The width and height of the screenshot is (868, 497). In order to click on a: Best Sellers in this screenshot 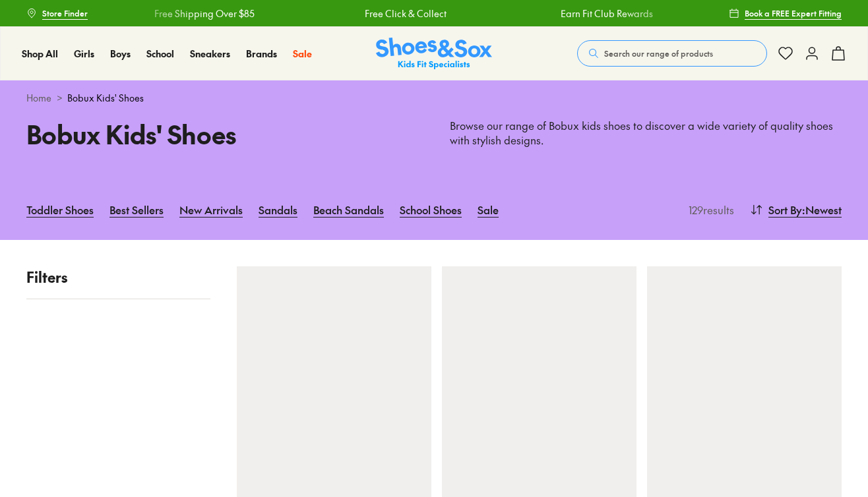, I will do `click(137, 210)`.